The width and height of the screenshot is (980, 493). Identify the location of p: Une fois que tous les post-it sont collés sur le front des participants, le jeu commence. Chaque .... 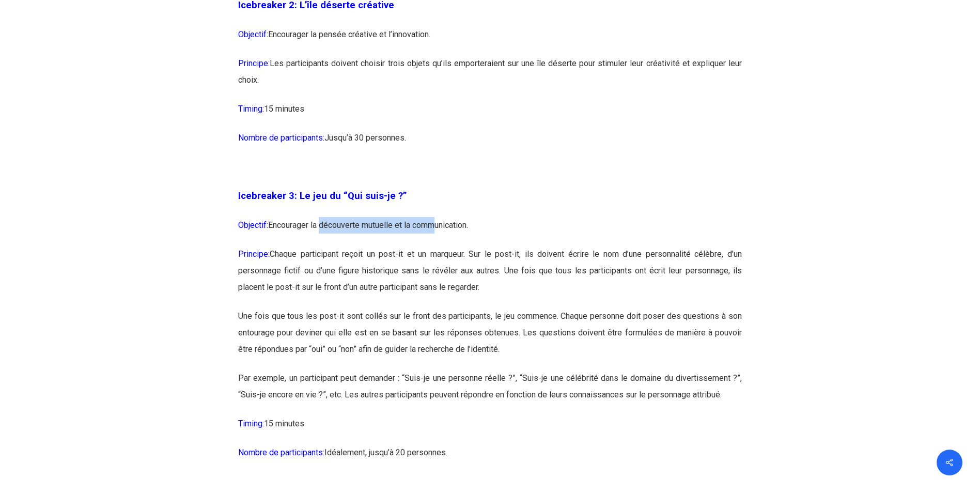
(490, 339).